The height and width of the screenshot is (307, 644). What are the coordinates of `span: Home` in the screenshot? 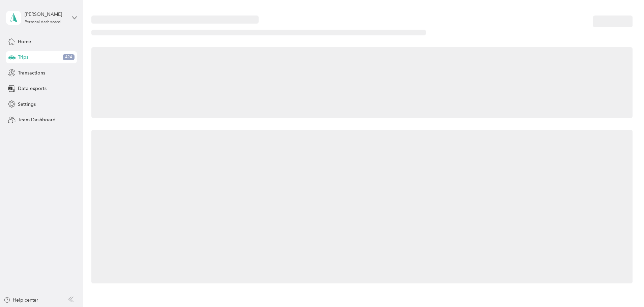 It's located at (24, 41).